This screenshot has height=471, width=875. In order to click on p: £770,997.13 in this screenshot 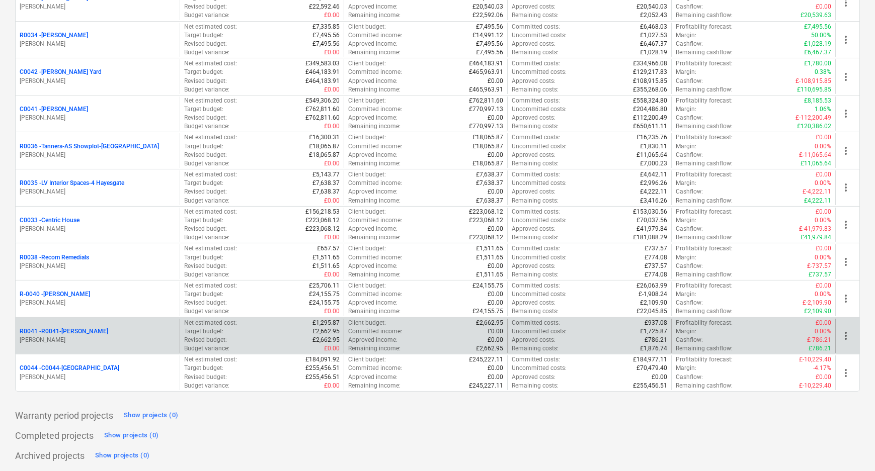, I will do `click(486, 126)`.